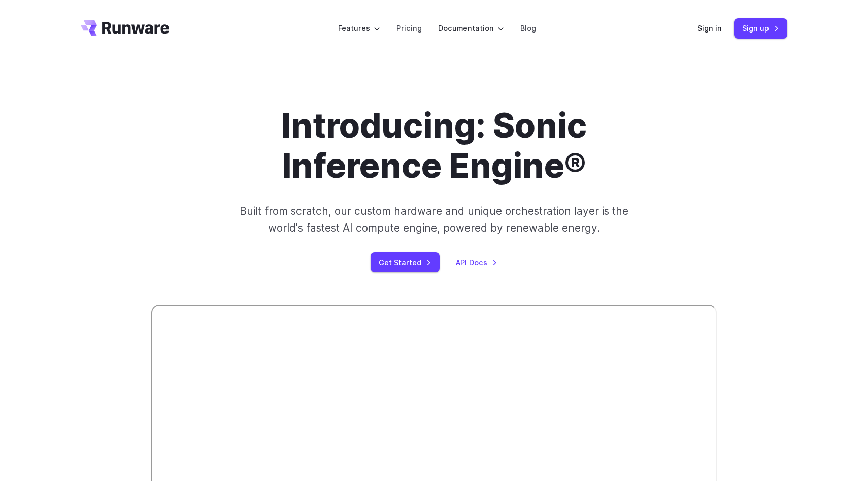 This screenshot has height=481, width=868. Describe the element at coordinates (710, 28) in the screenshot. I see `a: Sign in` at that location.